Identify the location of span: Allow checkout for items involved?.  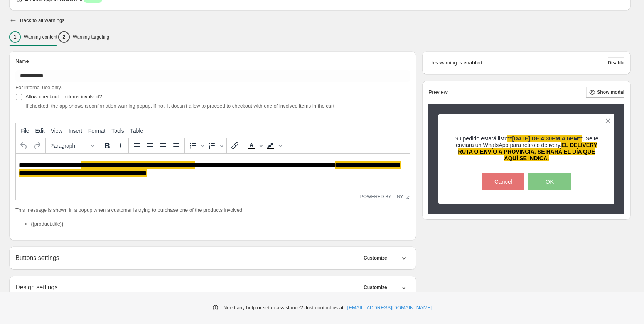
(63, 96).